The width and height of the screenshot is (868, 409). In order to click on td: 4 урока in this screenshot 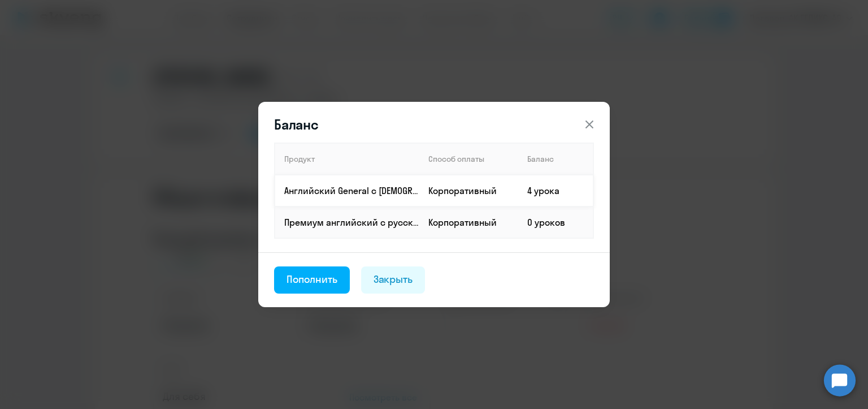, I will do `click(555, 190)`.